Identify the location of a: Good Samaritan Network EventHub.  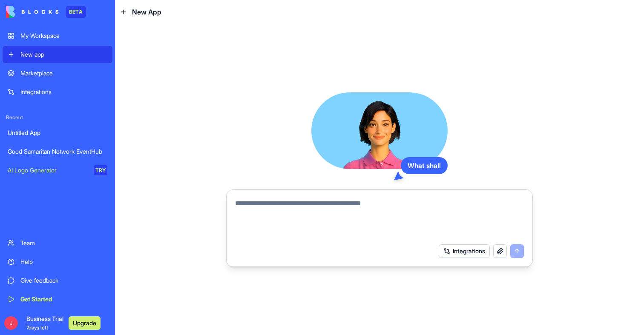
(58, 152).